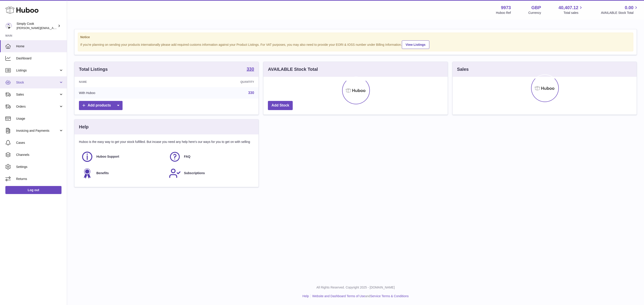 This screenshot has width=644, height=305. Describe the element at coordinates (40, 119) in the screenshot. I see `span: Usage` at that location.